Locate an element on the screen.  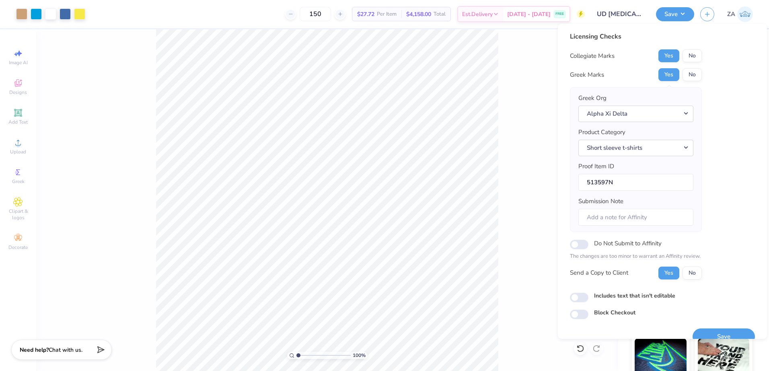
span: Upload is located at coordinates (18, 152).